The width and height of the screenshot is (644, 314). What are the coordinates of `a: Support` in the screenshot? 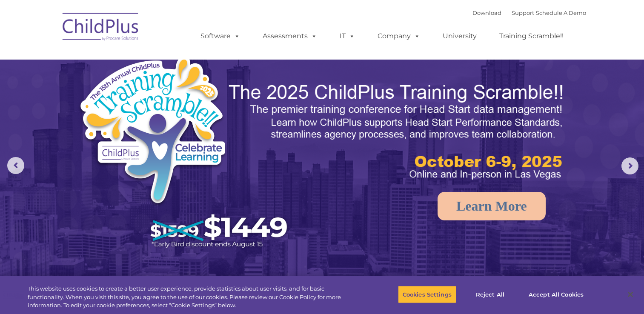 It's located at (523, 13).